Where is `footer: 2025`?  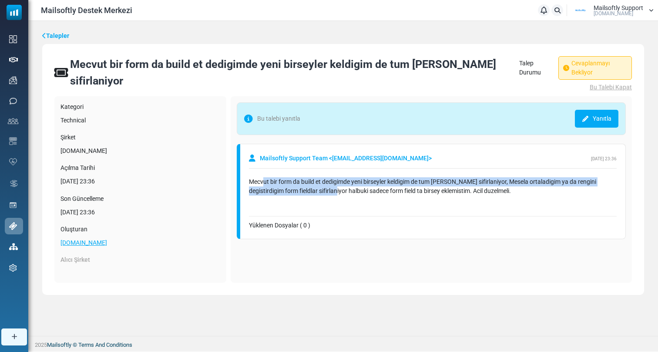
footer: 2025 is located at coordinates (343, 344).